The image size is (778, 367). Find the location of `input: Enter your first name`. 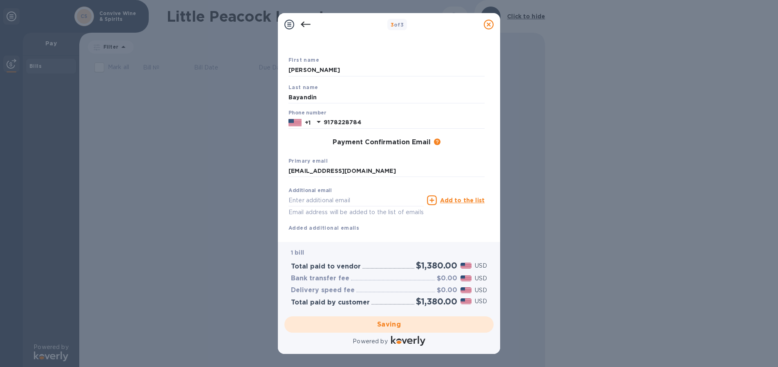

input: Enter your first name is located at coordinates (387, 70).